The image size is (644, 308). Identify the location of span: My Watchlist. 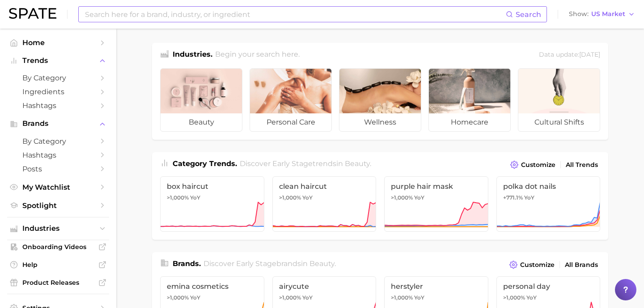
(58, 187).